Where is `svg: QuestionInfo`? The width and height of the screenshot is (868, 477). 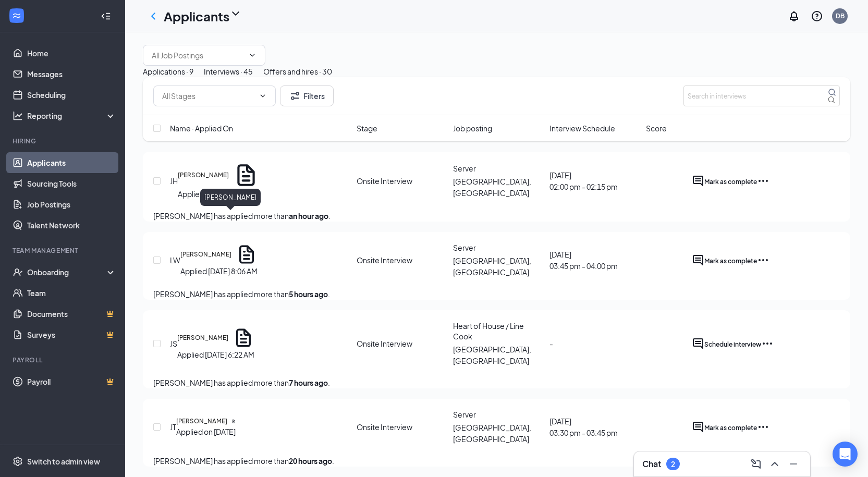 svg: QuestionInfo is located at coordinates (817, 16).